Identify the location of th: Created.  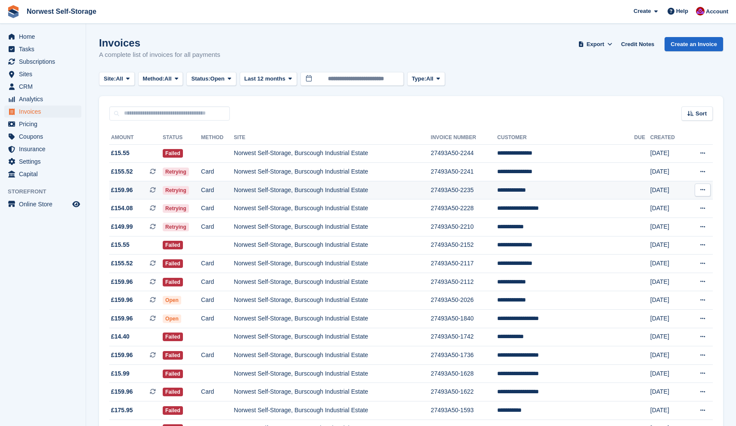
(669, 138).